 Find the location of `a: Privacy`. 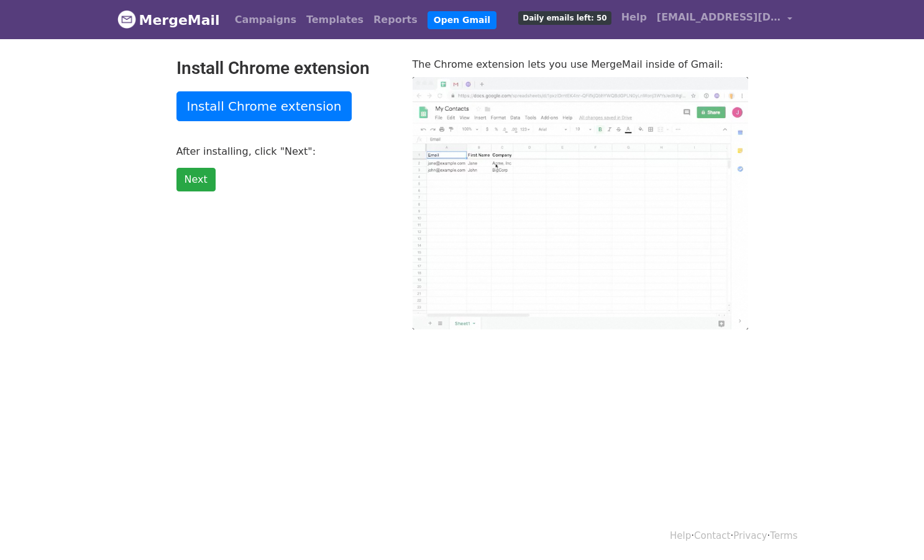

a: Privacy is located at coordinates (750, 536).